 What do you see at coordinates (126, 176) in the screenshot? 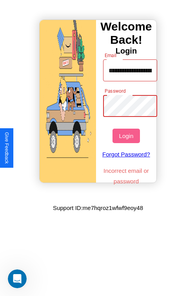
I see `p: Incorrect email or password` at bounding box center [126, 176].